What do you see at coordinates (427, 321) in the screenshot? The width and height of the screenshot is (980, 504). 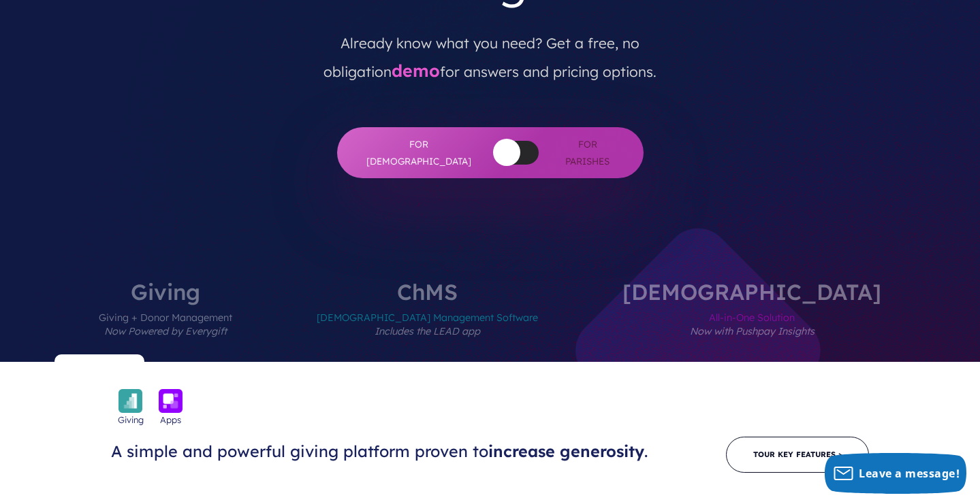 I see `label: ChMS` at bounding box center [427, 321].